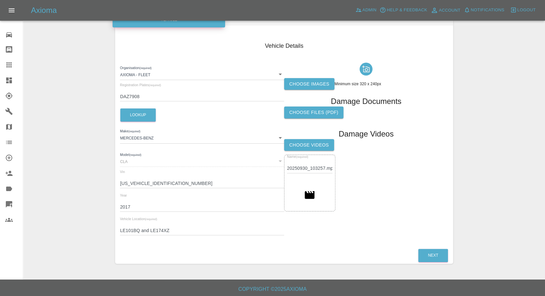 The height and width of the screenshot is (296, 545). I want to click on label: Make, so click(130, 131).